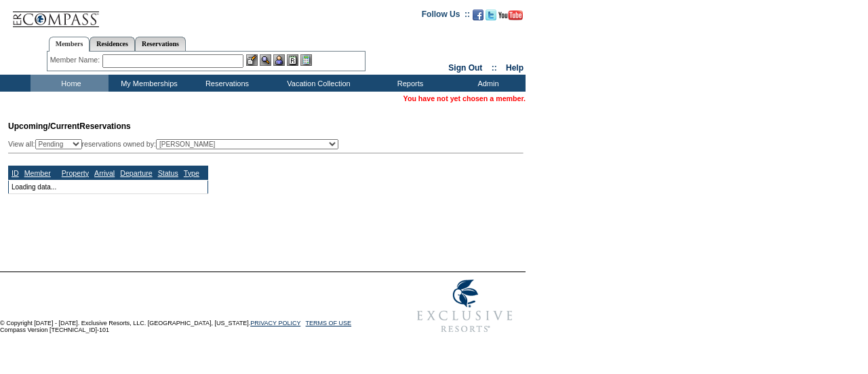 The image size is (868, 374). What do you see at coordinates (108, 187) in the screenshot?
I see `td: Loading data...` at bounding box center [108, 187].